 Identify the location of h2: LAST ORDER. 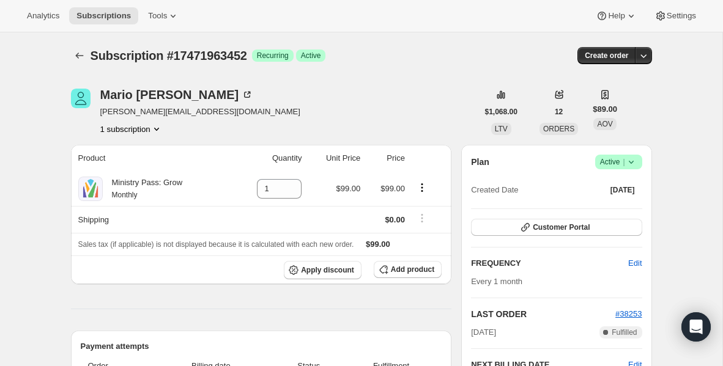
(543, 314).